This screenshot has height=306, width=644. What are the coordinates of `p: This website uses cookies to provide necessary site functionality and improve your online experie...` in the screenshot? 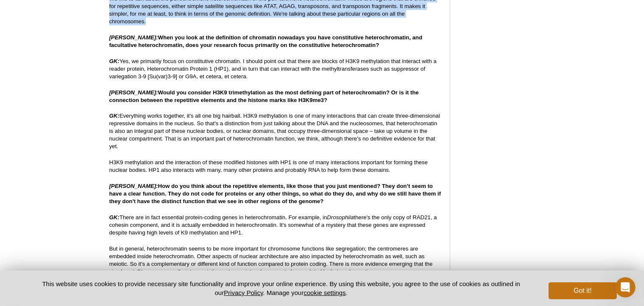 It's located at (281, 288).